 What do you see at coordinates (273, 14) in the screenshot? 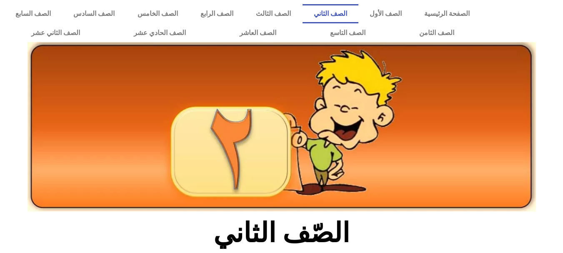
I see `a: الصف الثالث` at bounding box center [273, 14].